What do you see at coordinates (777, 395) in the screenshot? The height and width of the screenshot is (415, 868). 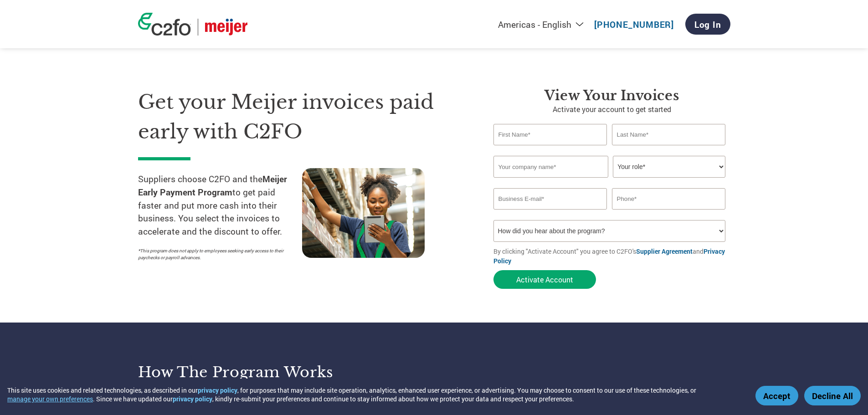 I see `button: Accept` at bounding box center [777, 395].